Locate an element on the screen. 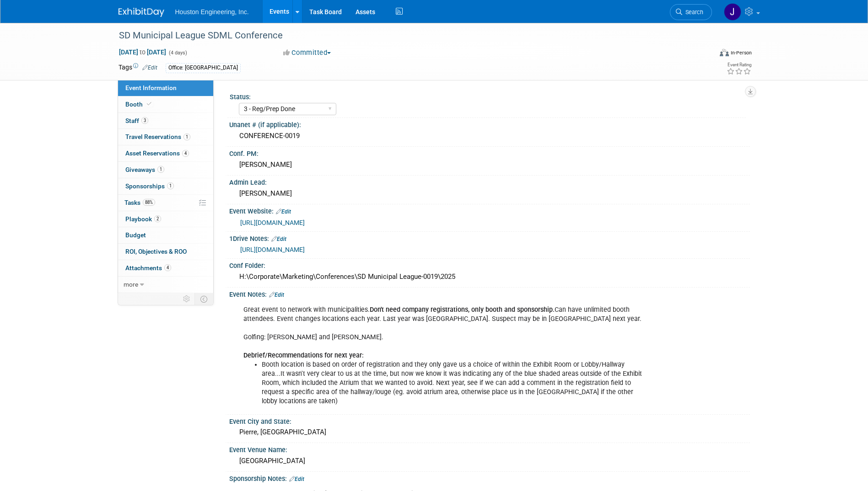  span: Playbook is located at coordinates (143, 219).